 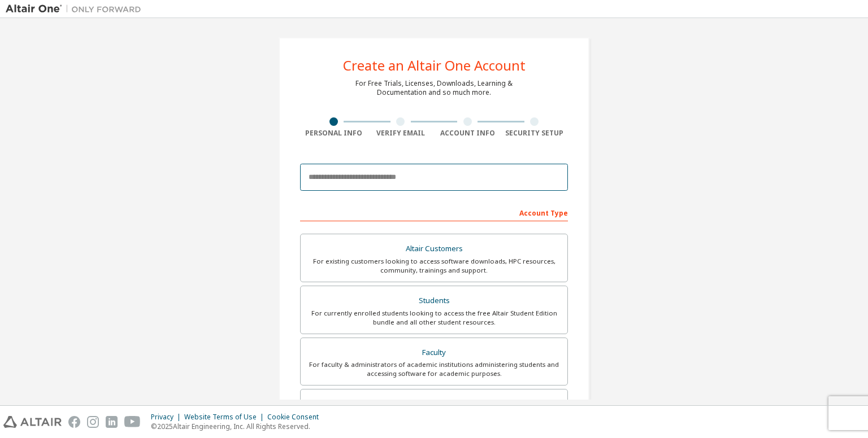 I want to click on div: Altair Customers, so click(x=434, y=249).